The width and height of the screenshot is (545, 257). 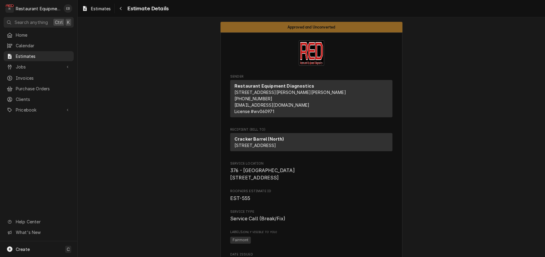 What do you see at coordinates (39, 232) in the screenshot?
I see `a: Go to What's New` at bounding box center [39, 232].